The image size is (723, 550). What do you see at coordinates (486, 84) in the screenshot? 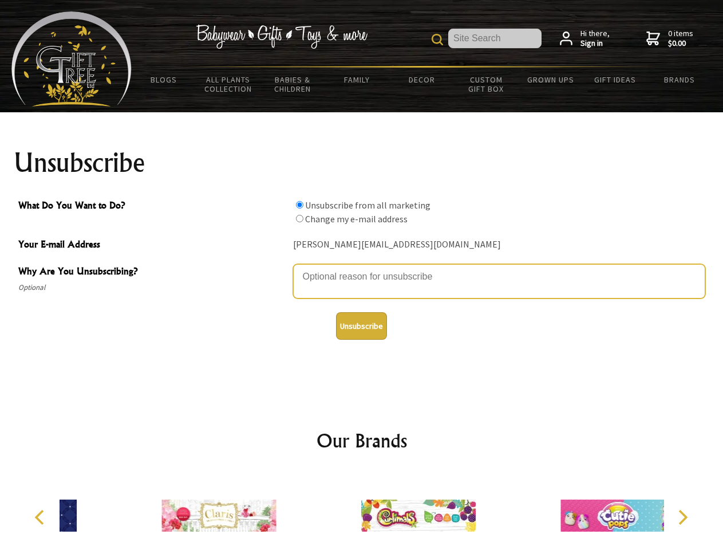
I see `a: Custom Gift Box` at bounding box center [486, 84].